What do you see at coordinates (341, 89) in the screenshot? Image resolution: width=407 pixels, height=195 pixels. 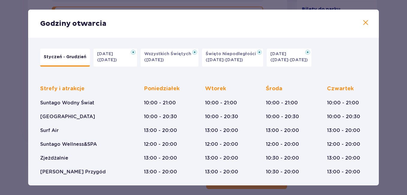 I see `p: Czwartek` at bounding box center [341, 89].